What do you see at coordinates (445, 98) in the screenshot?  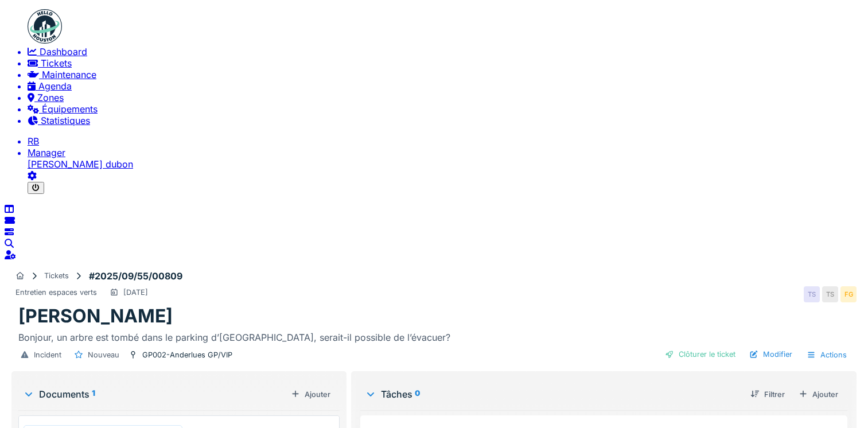 I see `a: Zones` at bounding box center [445, 98].